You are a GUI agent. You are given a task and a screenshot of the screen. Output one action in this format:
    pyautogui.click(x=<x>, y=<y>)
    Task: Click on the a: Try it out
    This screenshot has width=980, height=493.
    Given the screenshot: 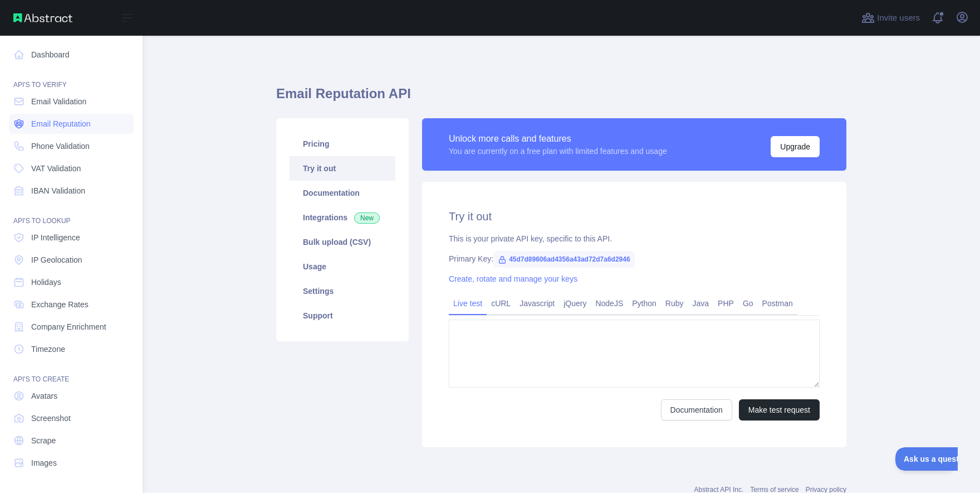 What is the action you would take?
    pyautogui.click(x=342, y=169)
    